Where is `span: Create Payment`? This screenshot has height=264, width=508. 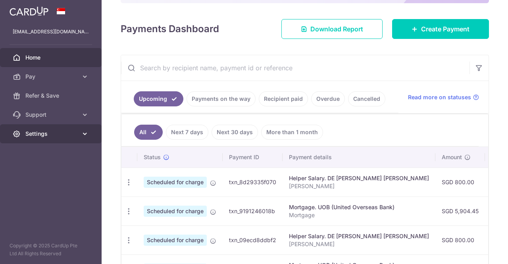
span: Create Payment is located at coordinates (445, 29).